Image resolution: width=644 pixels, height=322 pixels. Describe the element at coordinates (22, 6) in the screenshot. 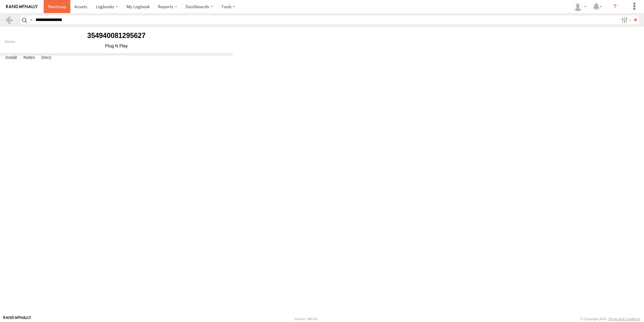

I see `img: rand-logo.svg` at that location.